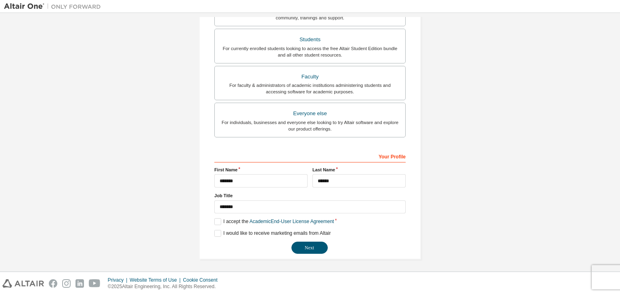  I want to click on div: Privacy, so click(119, 280).